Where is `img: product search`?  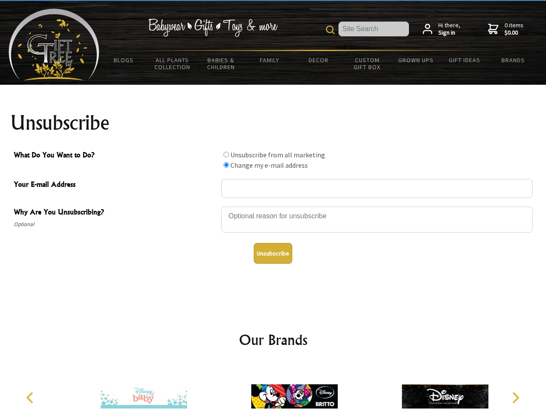 img: product search is located at coordinates (330, 30).